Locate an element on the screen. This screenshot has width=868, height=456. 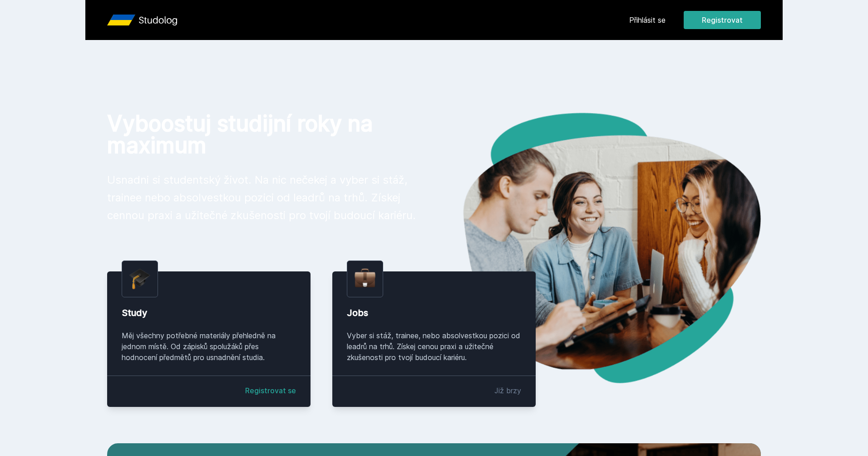
div: Vyber si stáž, trainee, nebo absolvestkou pozici od leadrů na trhů. Získej cenou praxi a užitečné... is located at coordinates (434, 346).